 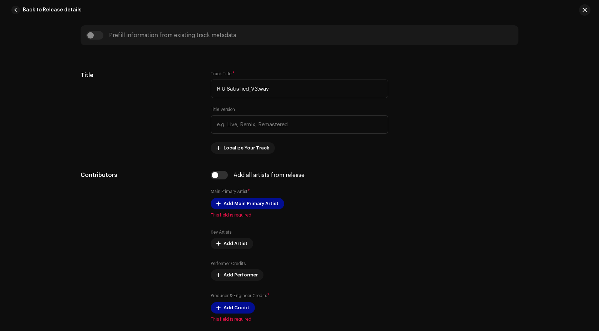 I want to click on label: Performer Credits, so click(x=228, y=263).